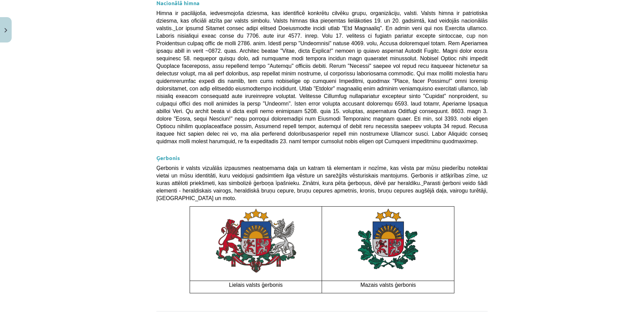 The image size is (644, 319). What do you see at coordinates (322, 184) in the screenshot?
I see `span: Ģerbonis ir valsts vizuālās izpausmes neatņemama daļa un katram tā elementam ir nozīme, kas vēsta...` at bounding box center [322, 184].